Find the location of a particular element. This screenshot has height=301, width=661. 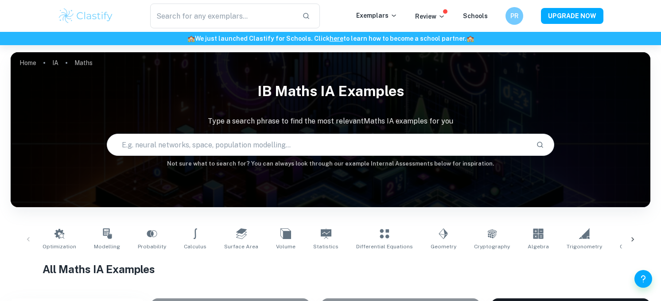

a: Clastify logo is located at coordinates (85, 16).